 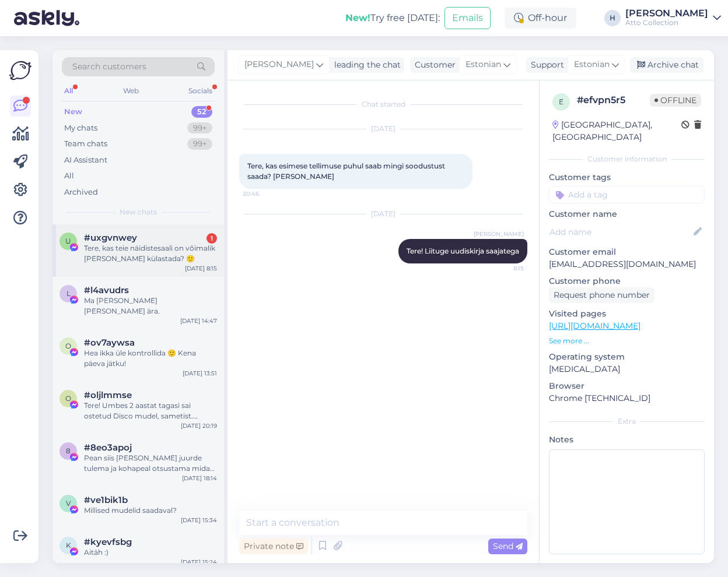 What do you see at coordinates (667, 65) in the screenshot?
I see `div: Archive chat` at bounding box center [667, 65].